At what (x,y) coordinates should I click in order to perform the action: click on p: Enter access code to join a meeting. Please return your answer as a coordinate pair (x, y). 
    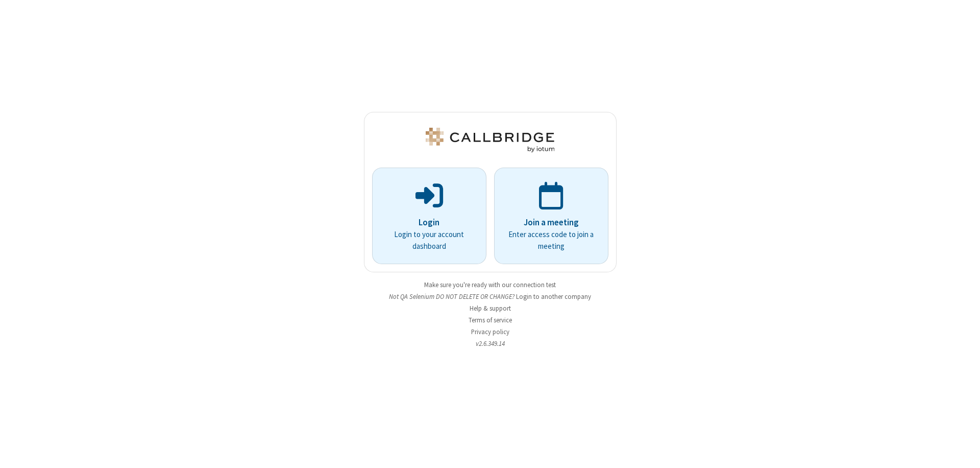
    Looking at the image, I should click on (551, 240).